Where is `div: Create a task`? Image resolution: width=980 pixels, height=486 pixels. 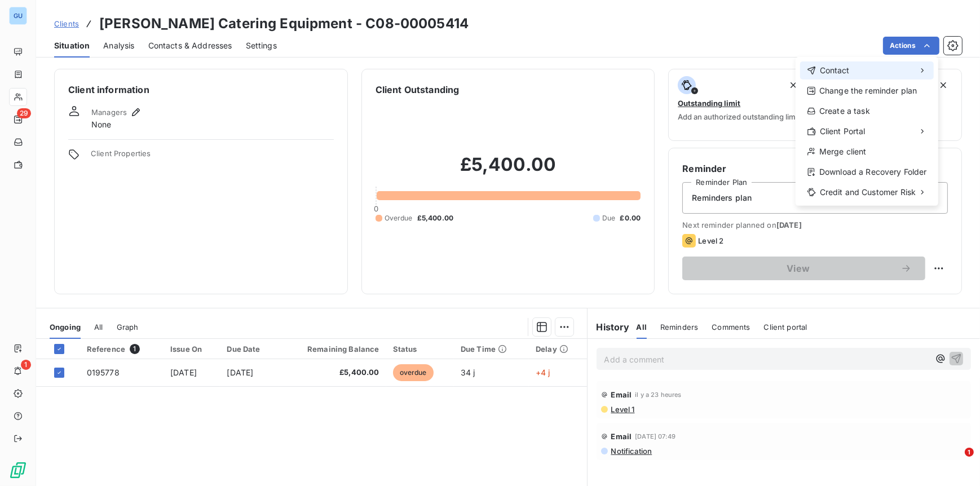 div: Create a task is located at coordinates (867, 111).